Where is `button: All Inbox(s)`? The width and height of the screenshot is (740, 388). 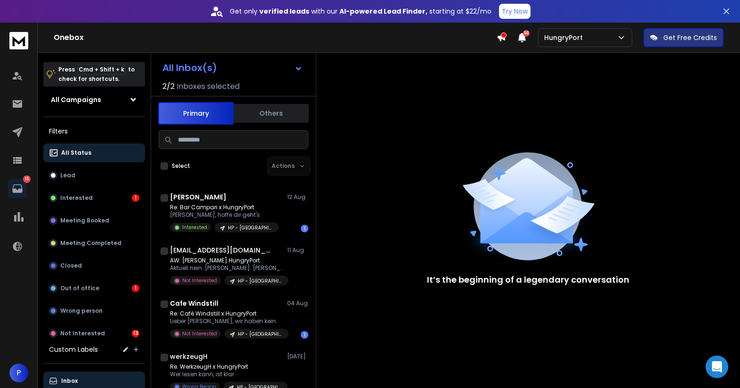 button: All Inbox(s) is located at coordinates (233, 68).